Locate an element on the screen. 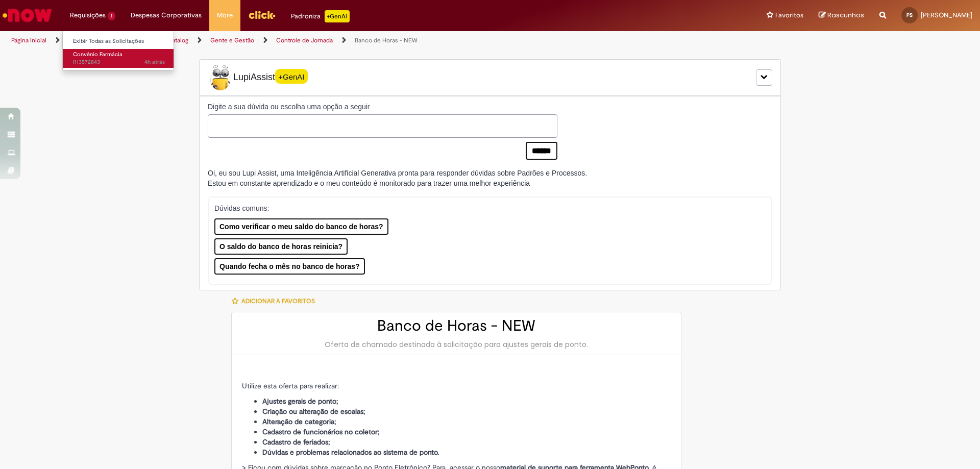  span: R13572843 is located at coordinates (119, 62).